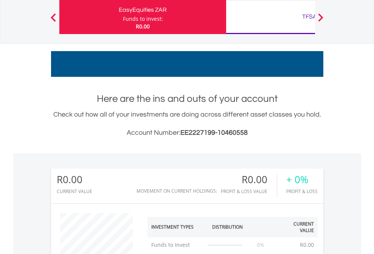 The height and width of the screenshot is (254, 374). Describe the element at coordinates (142, 10) in the screenshot. I see `div: EasyEquities ZAR` at that location.